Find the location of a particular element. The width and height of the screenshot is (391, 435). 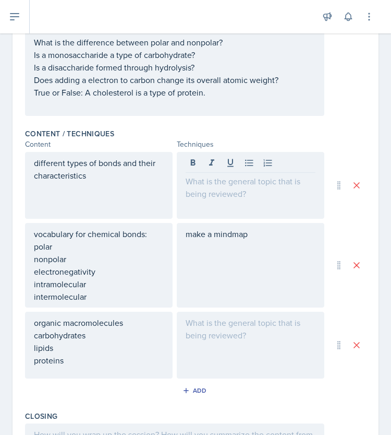

p: electronegativity is located at coordinates (99, 271).